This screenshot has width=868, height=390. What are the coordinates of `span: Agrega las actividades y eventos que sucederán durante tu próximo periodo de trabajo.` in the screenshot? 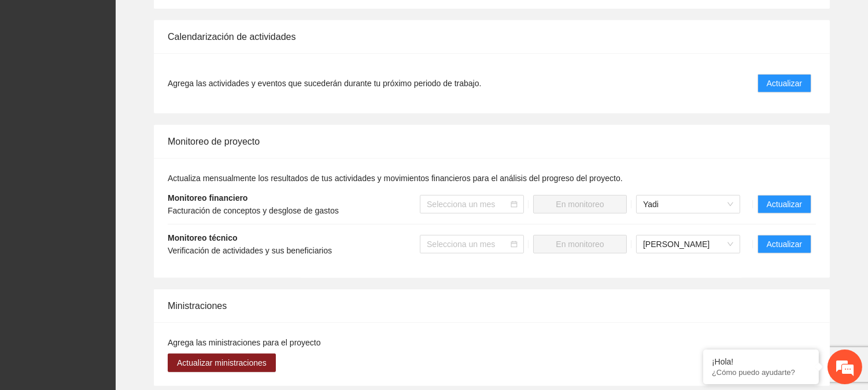 It's located at (325, 83).